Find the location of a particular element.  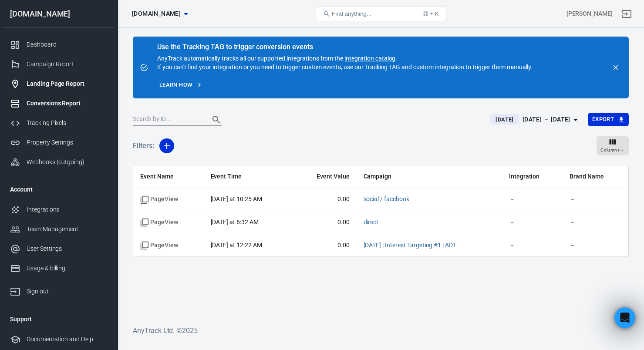

div: Tracking Pixels is located at coordinates (67, 123).